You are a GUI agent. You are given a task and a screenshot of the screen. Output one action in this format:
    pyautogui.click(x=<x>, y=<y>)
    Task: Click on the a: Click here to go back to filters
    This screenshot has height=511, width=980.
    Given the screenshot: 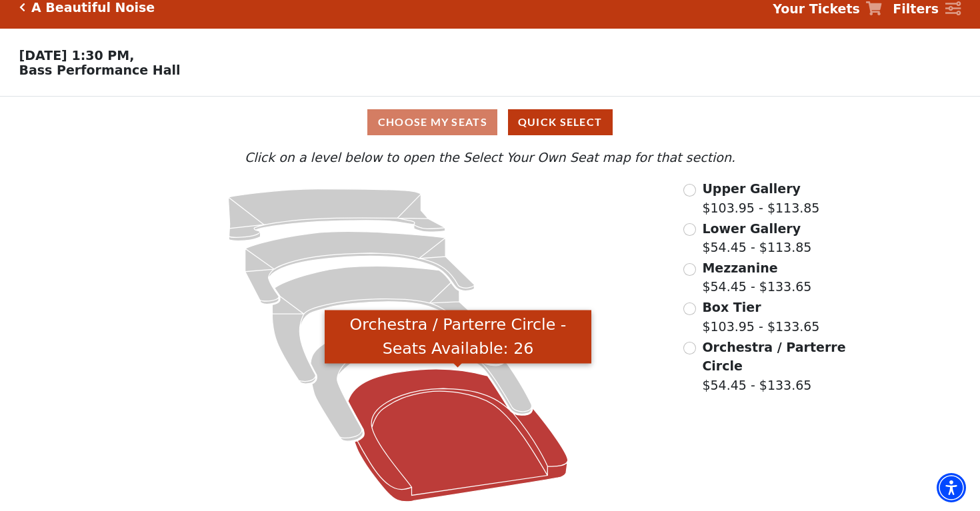 What is the action you would take?
    pyautogui.click(x=22, y=7)
    